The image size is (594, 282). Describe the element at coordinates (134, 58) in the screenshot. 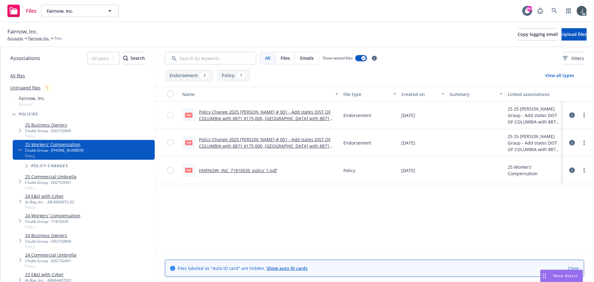

I see `button: SearchSearch` at that location.